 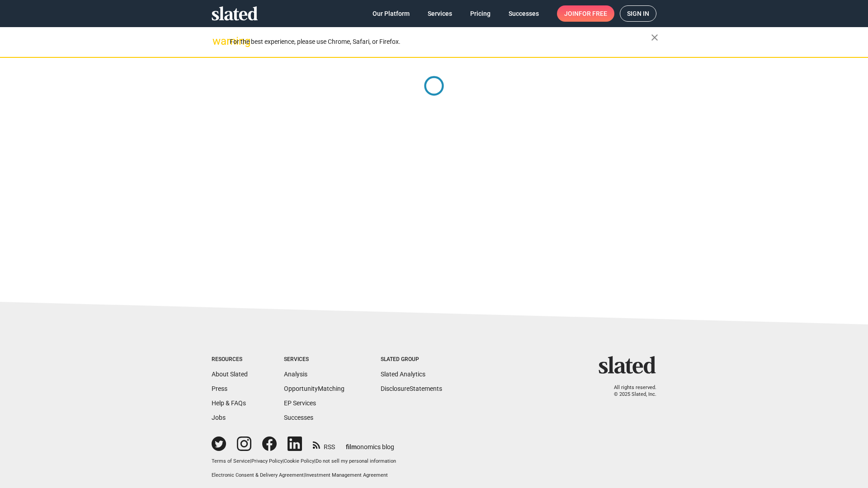 I want to click on div: Resources, so click(x=230, y=360).